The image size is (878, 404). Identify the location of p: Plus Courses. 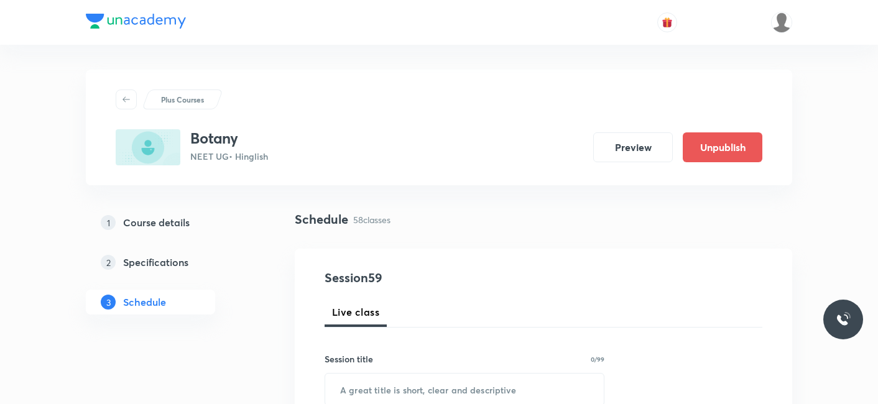
(182, 100).